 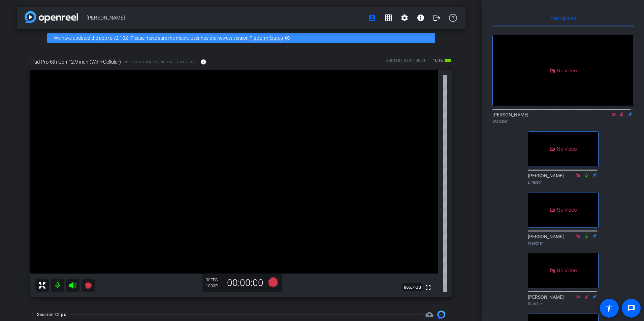 What do you see at coordinates (441, 315) in the screenshot?
I see `img: Session clips` at bounding box center [441, 315].